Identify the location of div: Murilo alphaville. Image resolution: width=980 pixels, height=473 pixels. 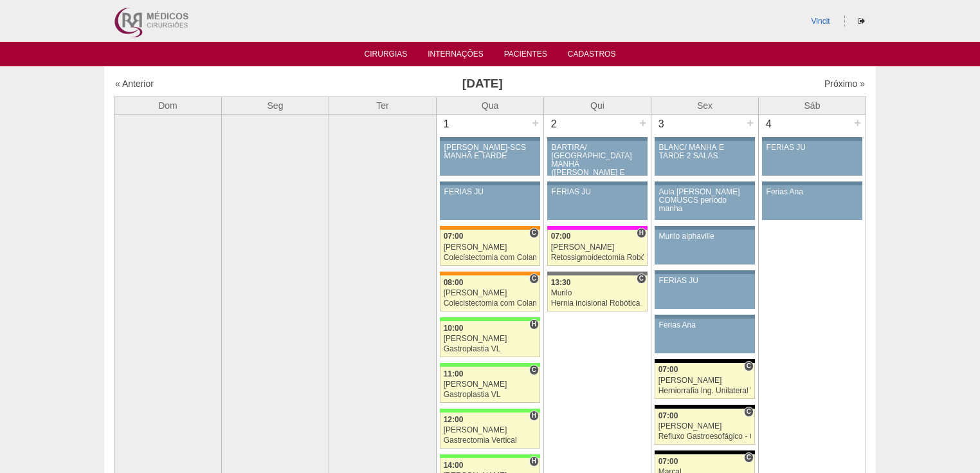
(705, 236).